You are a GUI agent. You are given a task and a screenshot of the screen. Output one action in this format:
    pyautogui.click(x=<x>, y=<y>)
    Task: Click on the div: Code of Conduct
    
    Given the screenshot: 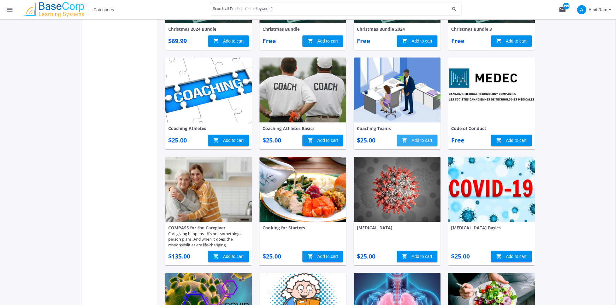 What is the action you would take?
    pyautogui.click(x=491, y=129)
    